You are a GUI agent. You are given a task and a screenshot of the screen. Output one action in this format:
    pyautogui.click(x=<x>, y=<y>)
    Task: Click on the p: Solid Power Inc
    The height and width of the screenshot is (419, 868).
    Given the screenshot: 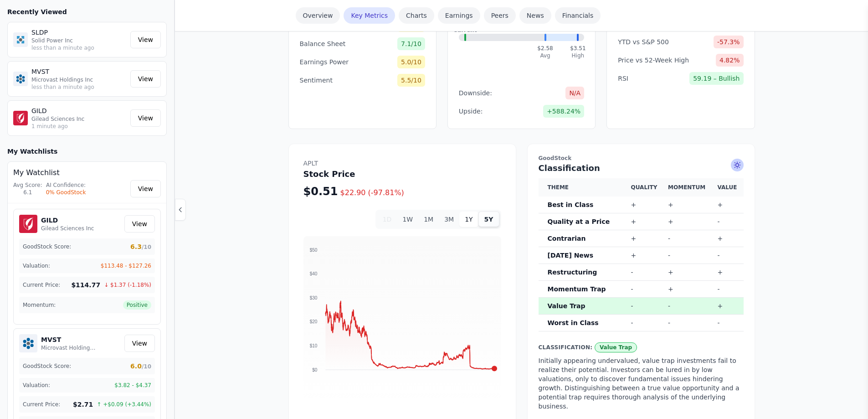 What is the action you would take?
    pyautogui.click(x=79, y=41)
    